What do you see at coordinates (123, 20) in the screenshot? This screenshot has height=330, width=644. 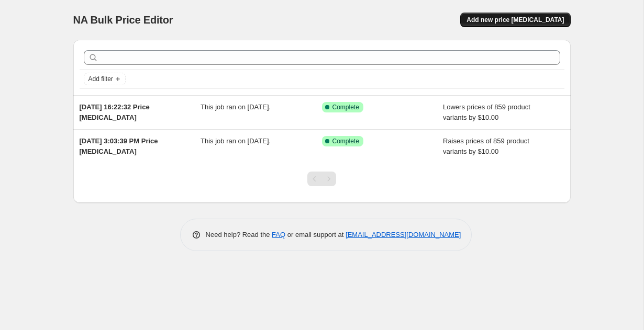 I see `span: NA Bulk Price Editor` at bounding box center [123, 20].